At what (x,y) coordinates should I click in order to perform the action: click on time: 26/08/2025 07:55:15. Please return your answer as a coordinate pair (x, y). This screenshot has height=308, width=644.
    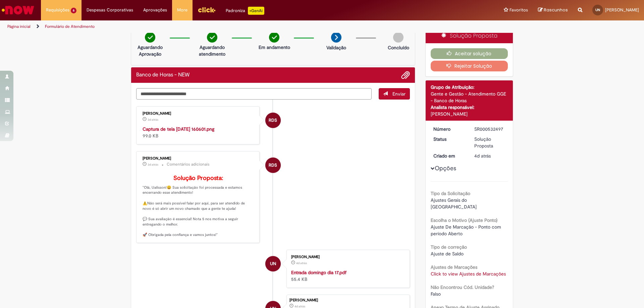
    Looking at the image, I should click on (483, 156).